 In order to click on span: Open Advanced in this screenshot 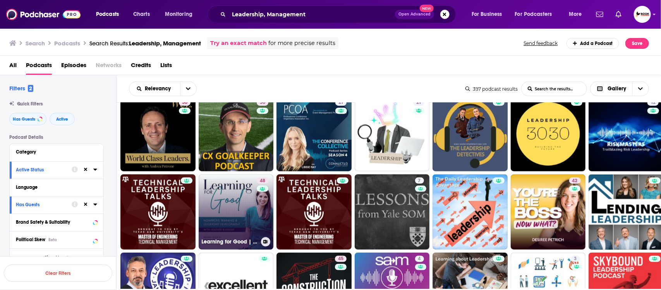, I will do `click(414, 14)`.